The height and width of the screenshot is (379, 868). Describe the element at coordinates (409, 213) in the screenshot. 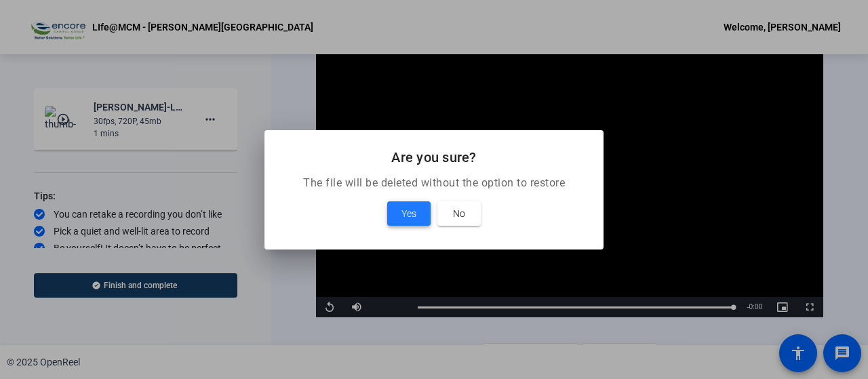

I see `button: Yes` at that location.